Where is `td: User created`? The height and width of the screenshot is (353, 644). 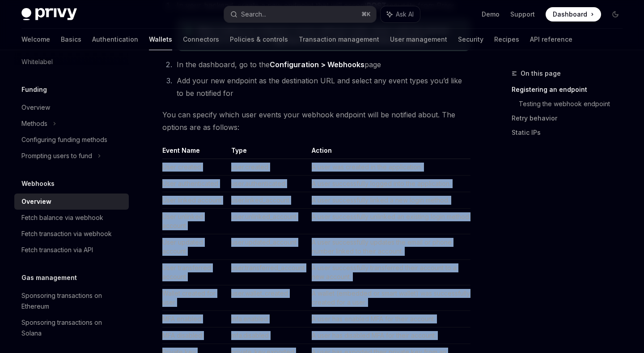 td: User created is located at coordinates (195, 167).